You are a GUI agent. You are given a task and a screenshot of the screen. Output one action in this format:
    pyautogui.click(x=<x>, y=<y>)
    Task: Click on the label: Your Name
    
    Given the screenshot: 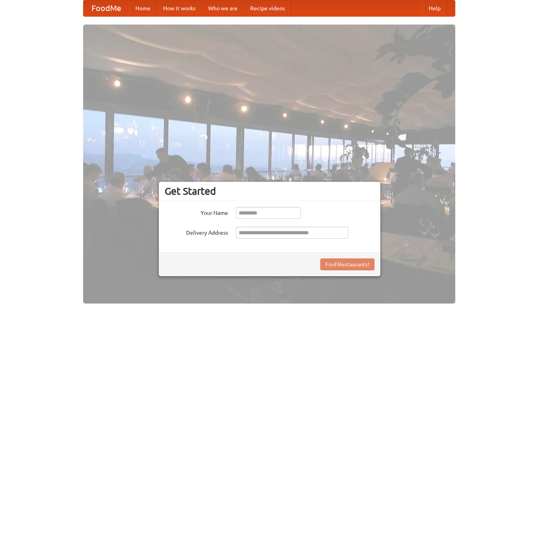 What is the action you would take?
    pyautogui.click(x=196, y=212)
    